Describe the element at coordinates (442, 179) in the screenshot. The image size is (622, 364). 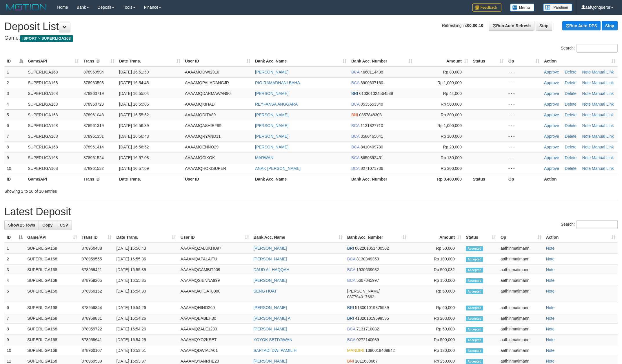
I see `th: Rp 3.483.000` at that location.